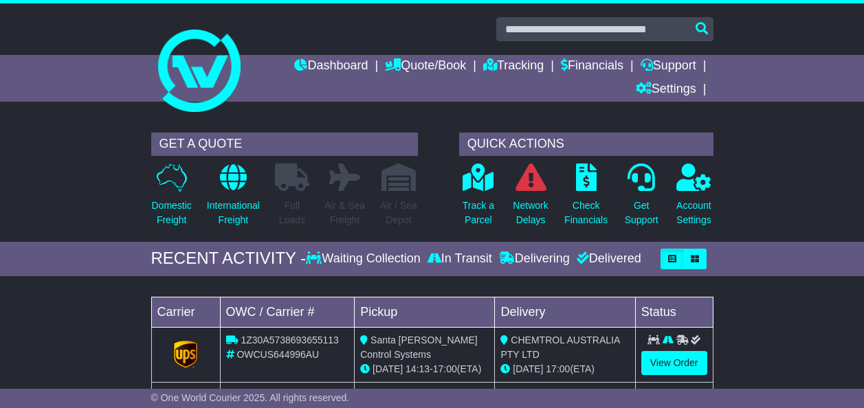 This screenshot has width=864, height=408. What do you see at coordinates (564, 369) in the screenshot?
I see `div: (ETA)` at bounding box center [564, 369].